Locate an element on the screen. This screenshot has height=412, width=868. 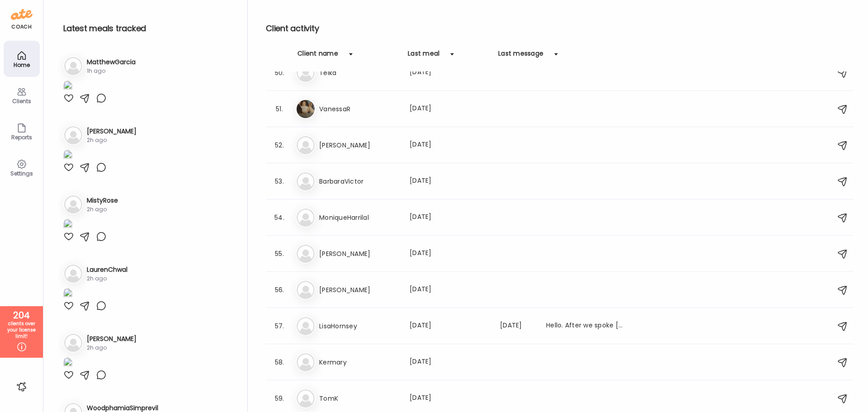
div: 1h ago is located at coordinates (111, 71).